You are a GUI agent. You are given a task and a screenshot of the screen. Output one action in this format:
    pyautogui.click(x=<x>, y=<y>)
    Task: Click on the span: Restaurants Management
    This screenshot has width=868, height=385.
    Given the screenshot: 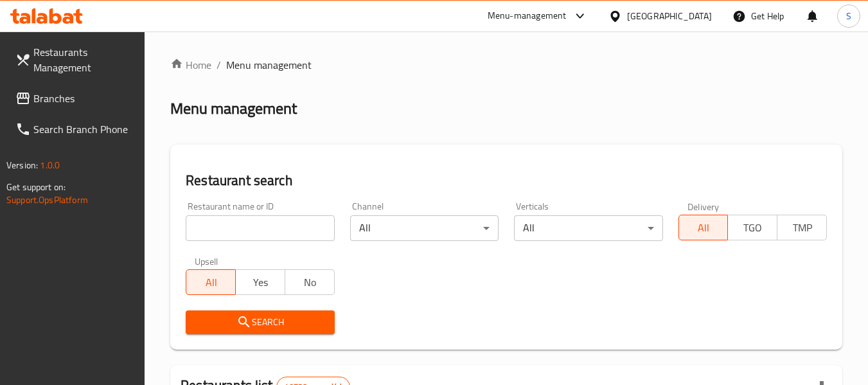 What is the action you would take?
    pyautogui.click(x=84, y=60)
    